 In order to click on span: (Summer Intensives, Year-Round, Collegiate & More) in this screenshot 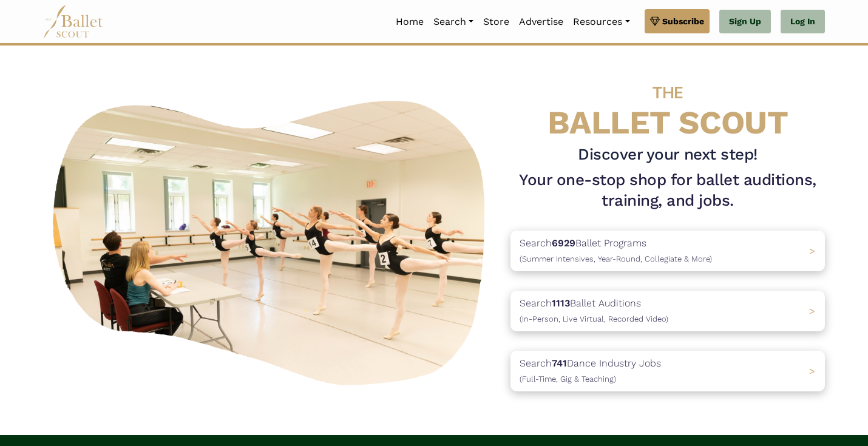, I will do `click(615, 258)`.